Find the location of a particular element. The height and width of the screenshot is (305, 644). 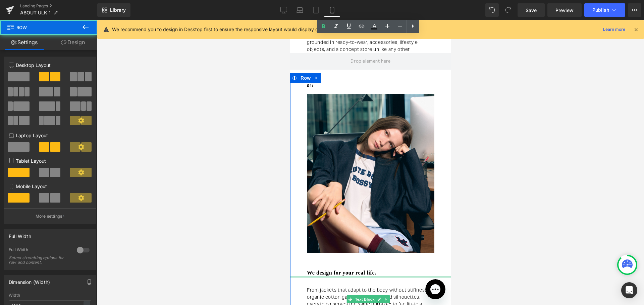

span: Library is located at coordinates (118, 10).